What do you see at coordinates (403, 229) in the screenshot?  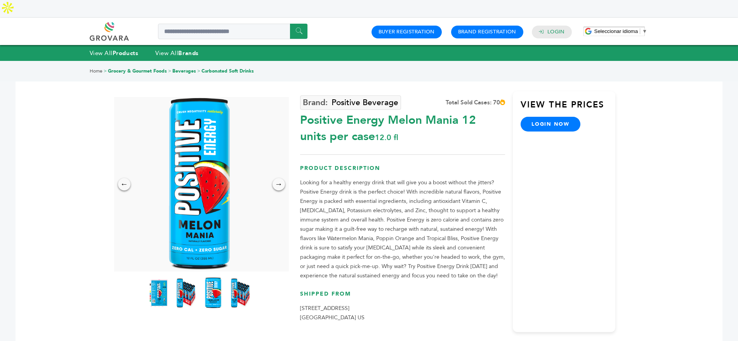 I see `p: Looking for a healthy energy drink that will give you a boost without the jitters? Positive Energ...` at bounding box center [403, 229].